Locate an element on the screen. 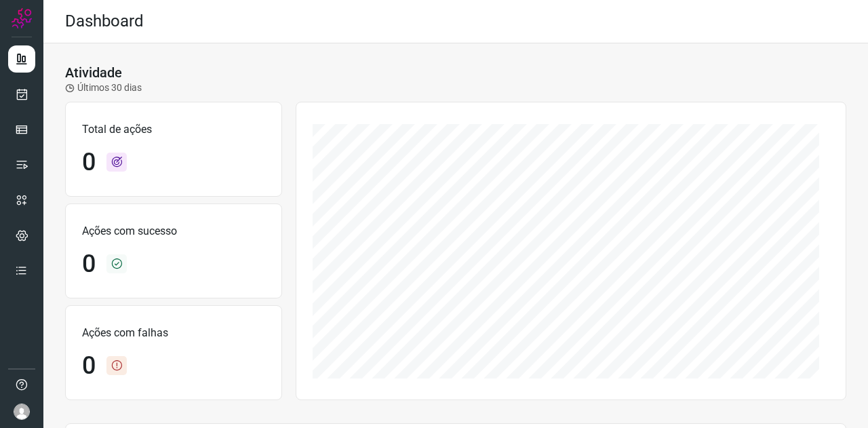 Image resolution: width=868 pixels, height=428 pixels. img: Logo is located at coordinates (22, 18).